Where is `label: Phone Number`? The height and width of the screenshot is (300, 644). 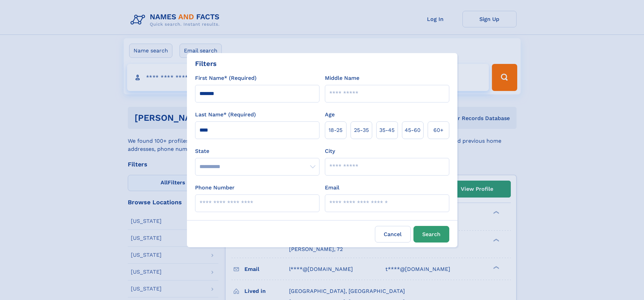
label: Phone Number is located at coordinates (215, 188).